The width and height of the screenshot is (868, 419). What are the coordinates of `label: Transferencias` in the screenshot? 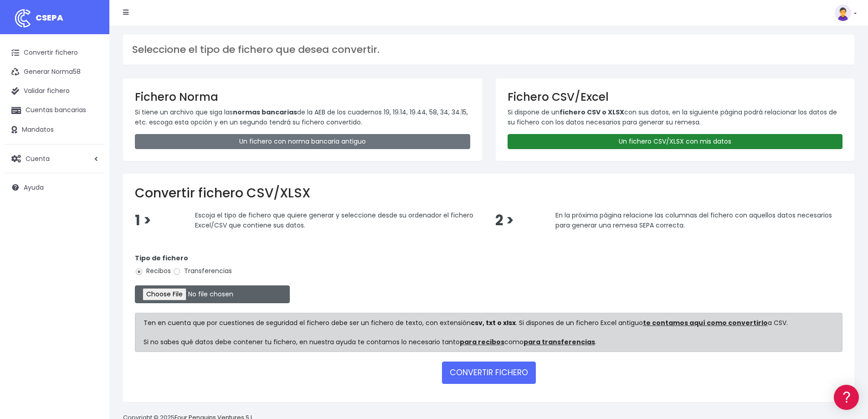 It's located at (203, 271).